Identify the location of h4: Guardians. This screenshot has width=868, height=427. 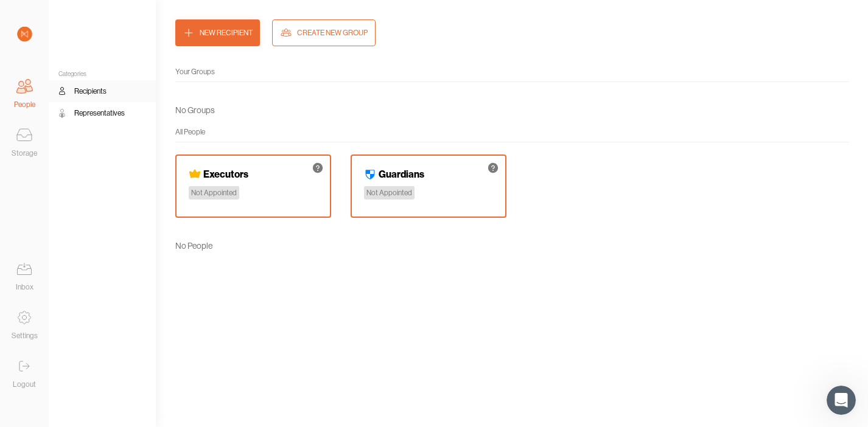
(401, 174).